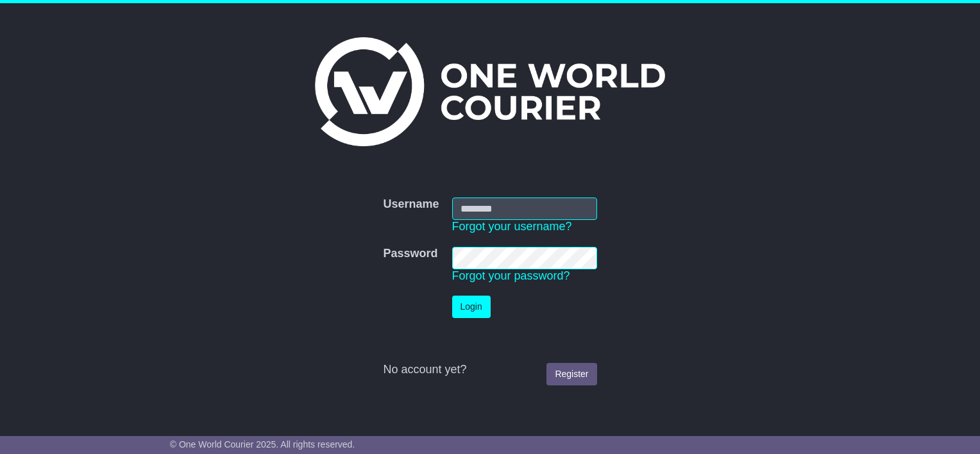 This screenshot has height=454, width=980. Describe the element at coordinates (471, 307) in the screenshot. I see `button: Login` at that location.